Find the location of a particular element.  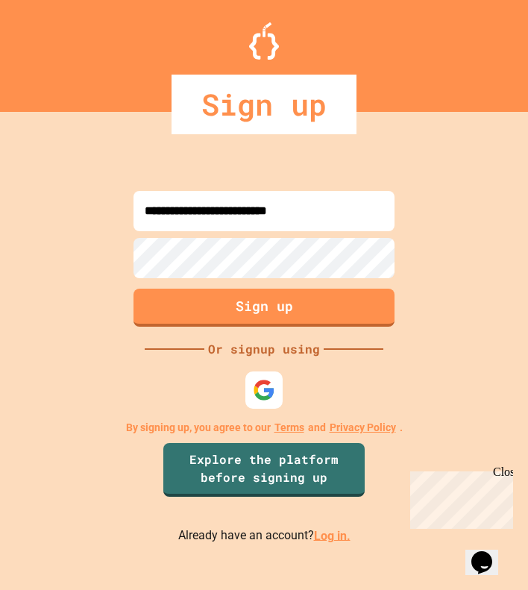

p: Already have an account? is located at coordinates (264, 535).